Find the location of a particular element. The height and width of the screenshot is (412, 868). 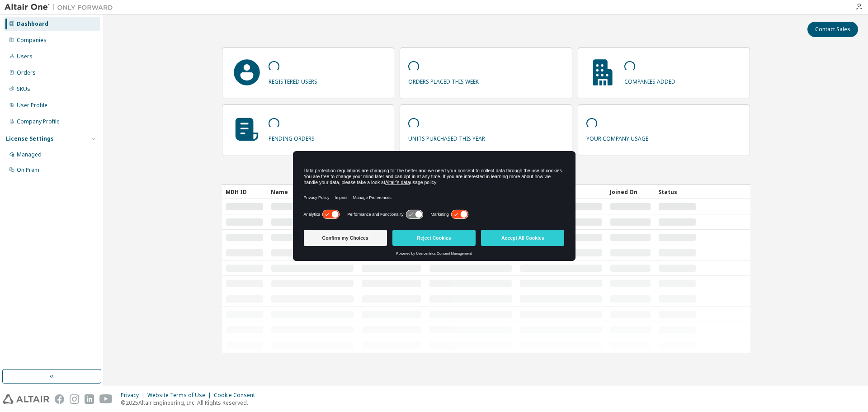

img: youtube.svg is located at coordinates (106, 399).